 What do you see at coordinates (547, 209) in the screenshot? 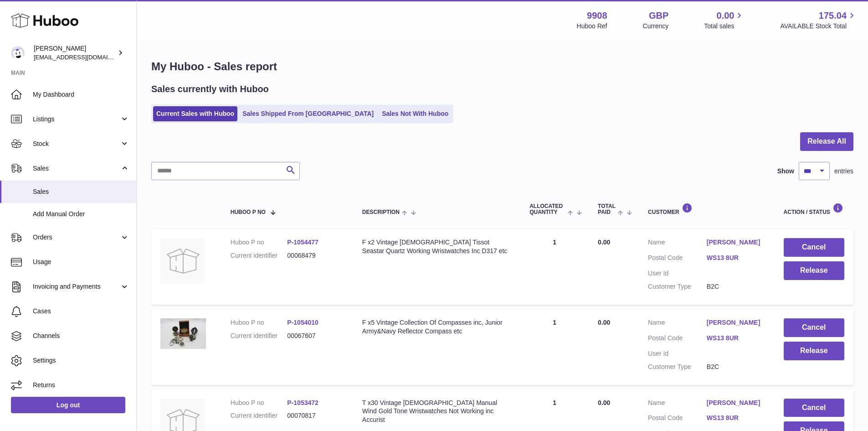
I see `span: ALLOCATED Quantity` at bounding box center [547, 209].